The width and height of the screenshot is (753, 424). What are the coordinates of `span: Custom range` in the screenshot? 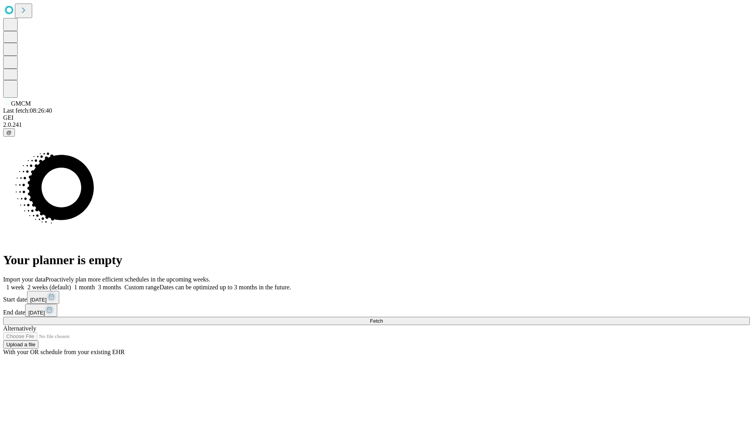 It's located at (142, 287).